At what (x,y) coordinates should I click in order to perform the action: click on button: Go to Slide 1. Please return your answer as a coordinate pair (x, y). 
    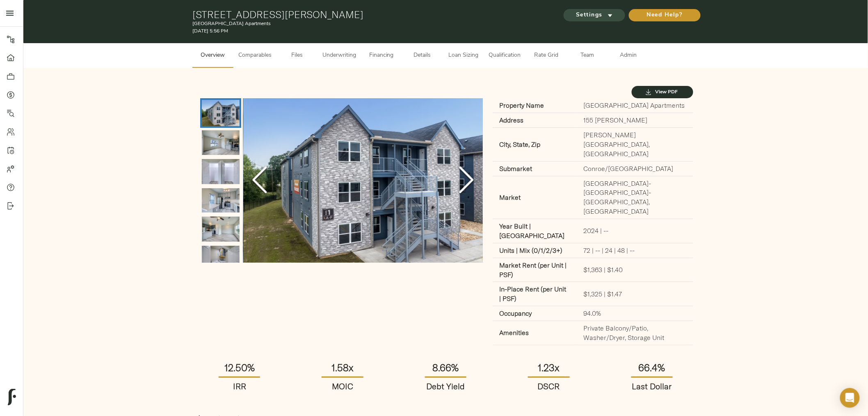
    Looking at the image, I should click on (221, 112).